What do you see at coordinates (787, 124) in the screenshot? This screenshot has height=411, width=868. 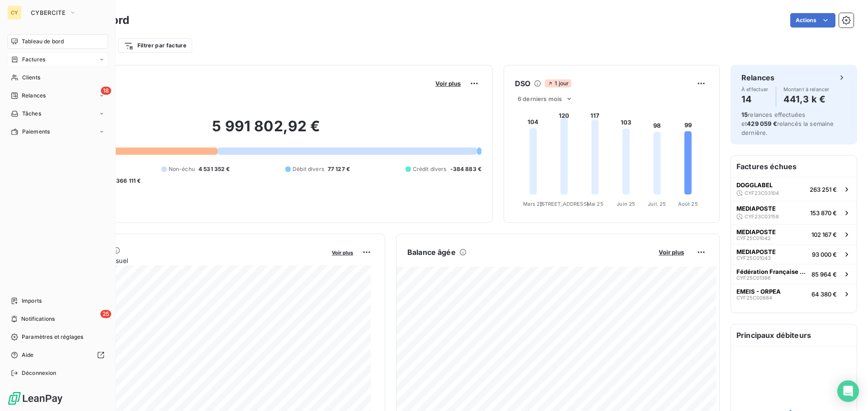 I see `span: relances effectuées et relancés la semaine dernière.` at bounding box center [787, 124].